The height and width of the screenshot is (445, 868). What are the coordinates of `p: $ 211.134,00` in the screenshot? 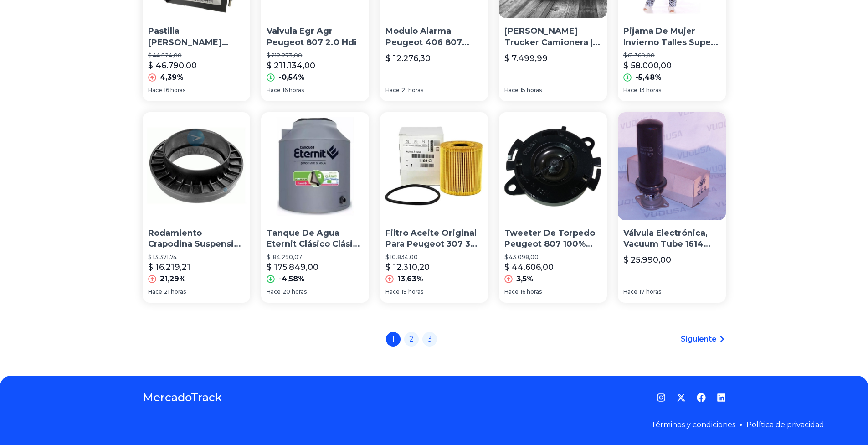 It's located at (291, 66).